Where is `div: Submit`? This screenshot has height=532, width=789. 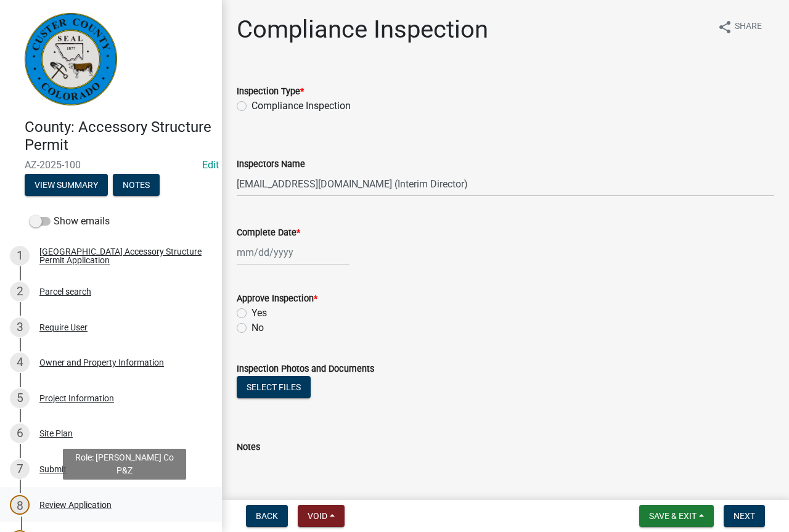
div: Submit is located at coordinates (53, 468).